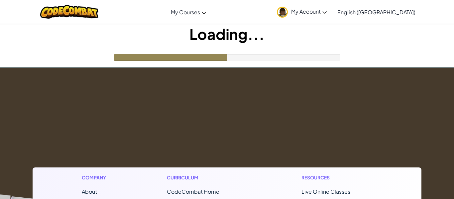 The image size is (454, 199). I want to click on a: My Account, so click(301, 12).